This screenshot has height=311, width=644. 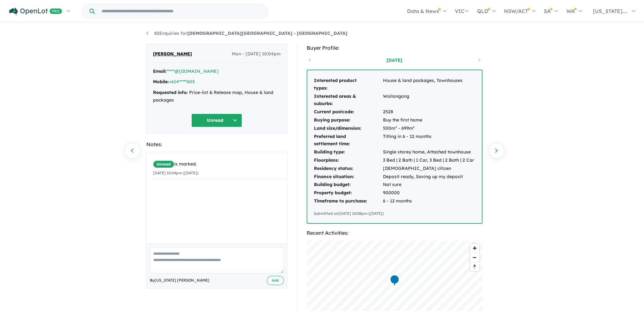 What do you see at coordinates (348, 100) in the screenshot?
I see `td: Interested areas & suburbs:` at bounding box center [348, 100].